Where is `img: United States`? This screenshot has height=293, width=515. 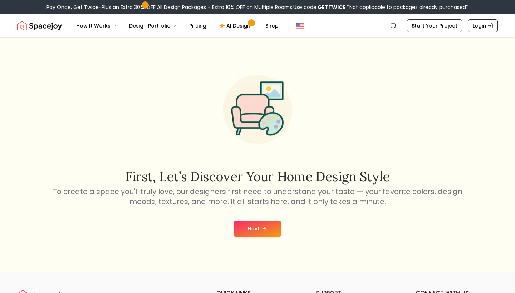 img: United States is located at coordinates (300, 26).